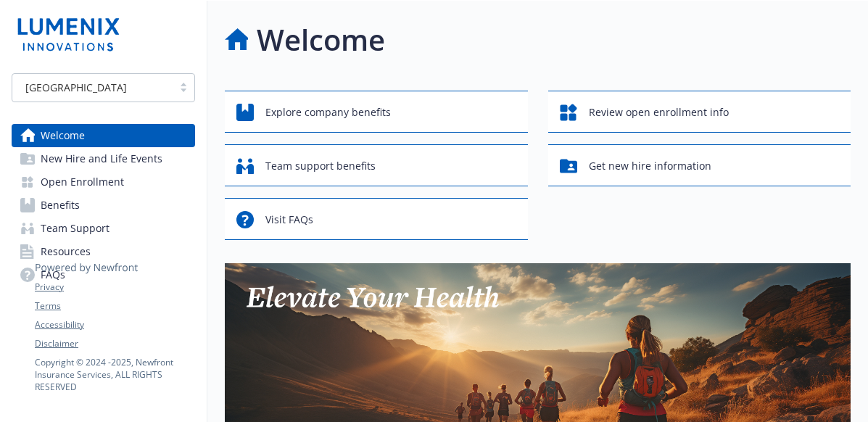 The width and height of the screenshot is (868, 422). I want to click on a: Resources, so click(103, 252).